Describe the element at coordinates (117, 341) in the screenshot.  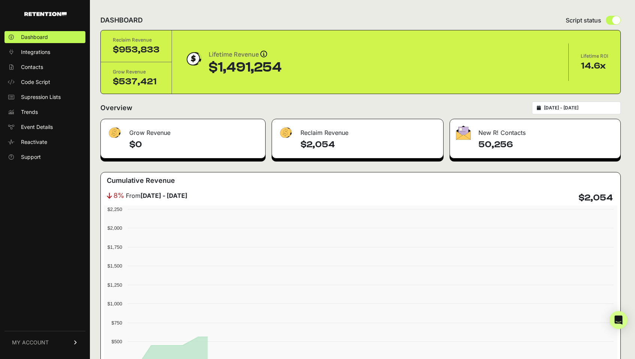
I see `text: $500` at that location.